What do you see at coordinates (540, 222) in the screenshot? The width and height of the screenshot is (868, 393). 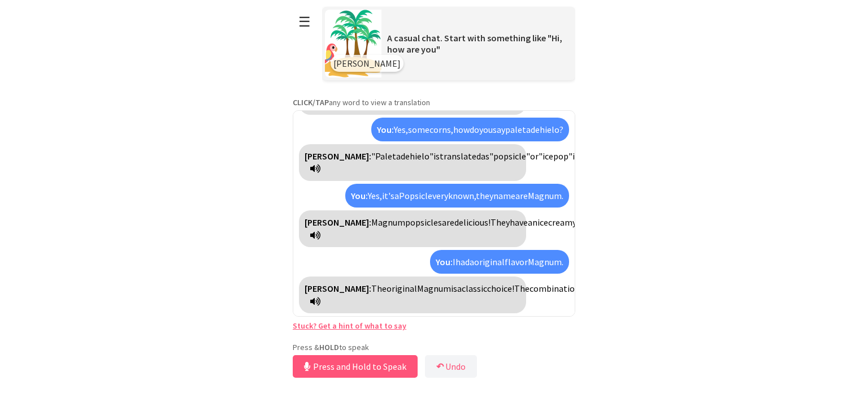 I see `span: nice` at bounding box center [540, 222].